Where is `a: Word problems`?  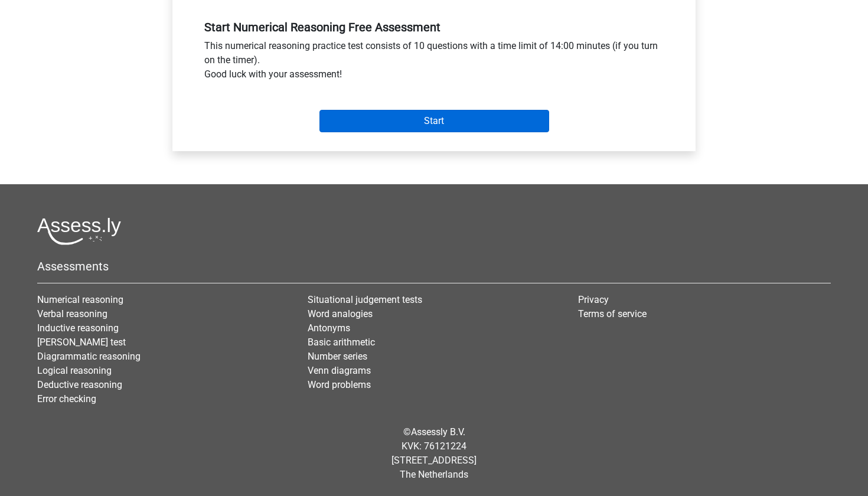 a: Word problems is located at coordinates (339, 384).